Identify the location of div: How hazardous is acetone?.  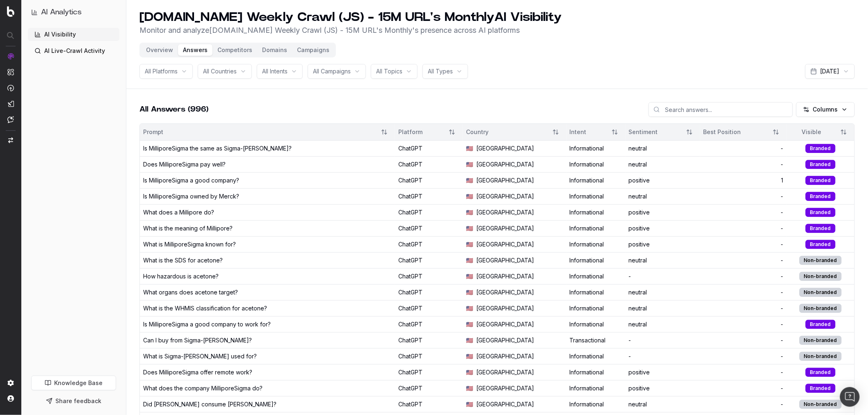
(181, 277).